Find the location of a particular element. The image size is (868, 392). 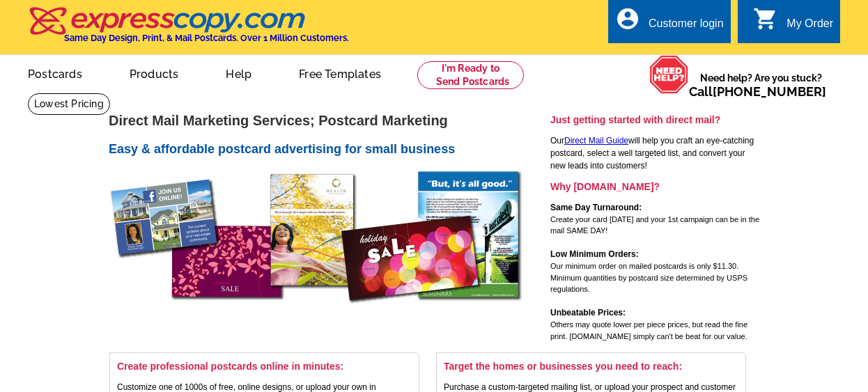

h2: Easy & affordable postcard advertising for small business is located at coordinates (328, 150).